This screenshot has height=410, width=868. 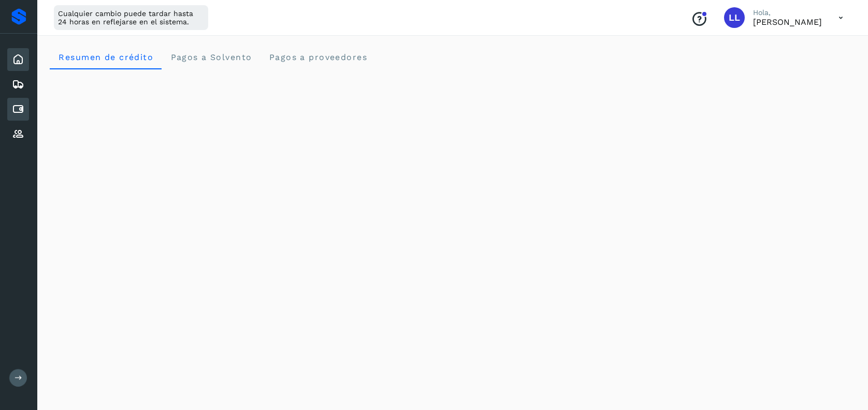 What do you see at coordinates (787, 13) in the screenshot?
I see `p: Hola,` at bounding box center [787, 13].